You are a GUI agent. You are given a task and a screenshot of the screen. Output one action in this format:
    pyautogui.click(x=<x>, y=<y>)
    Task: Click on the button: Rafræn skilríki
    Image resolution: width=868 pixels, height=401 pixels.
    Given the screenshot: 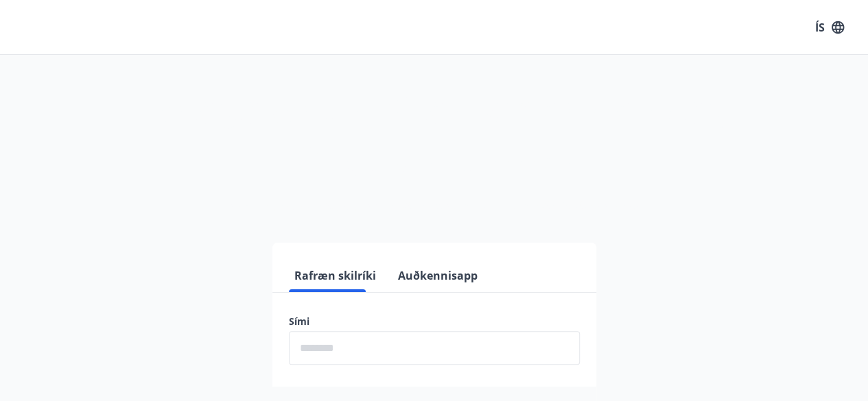 What is the action you would take?
    pyautogui.click(x=335, y=275)
    